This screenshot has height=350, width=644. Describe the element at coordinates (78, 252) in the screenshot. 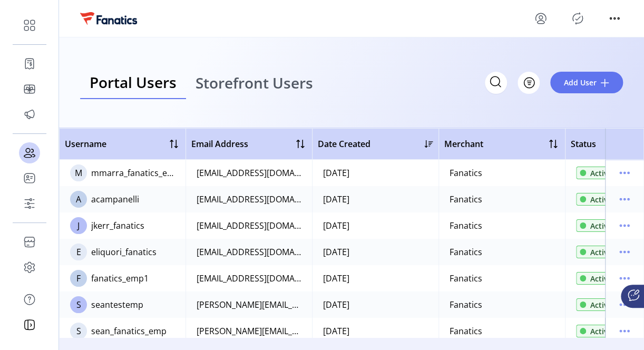

I see `span: E` at that location.